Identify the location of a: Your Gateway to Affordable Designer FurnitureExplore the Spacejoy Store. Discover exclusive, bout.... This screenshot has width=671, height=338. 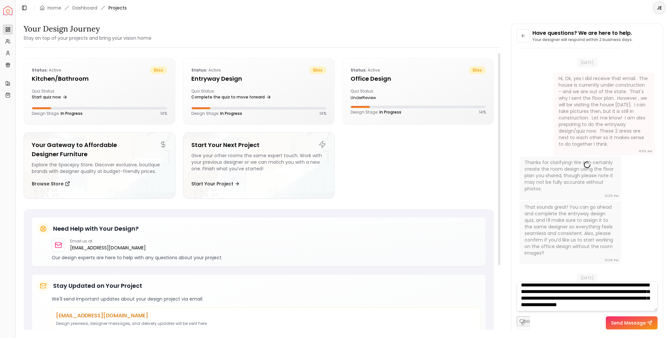
(99, 165).